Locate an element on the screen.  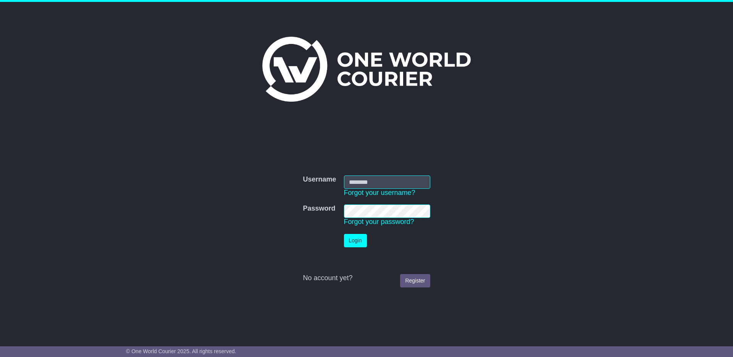
a: Register is located at coordinates (415, 280).